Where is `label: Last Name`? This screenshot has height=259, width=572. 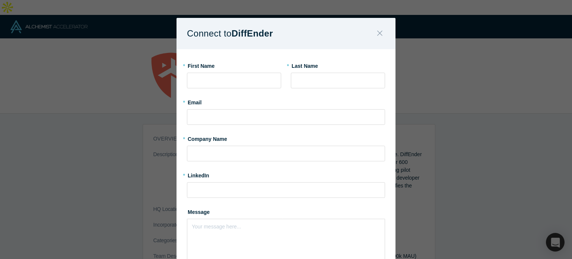
label: Last Name is located at coordinates (338, 65).